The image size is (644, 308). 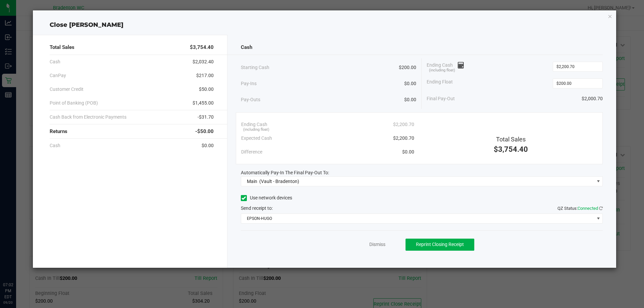 I want to click on span: Customer Credit, so click(x=66, y=89).